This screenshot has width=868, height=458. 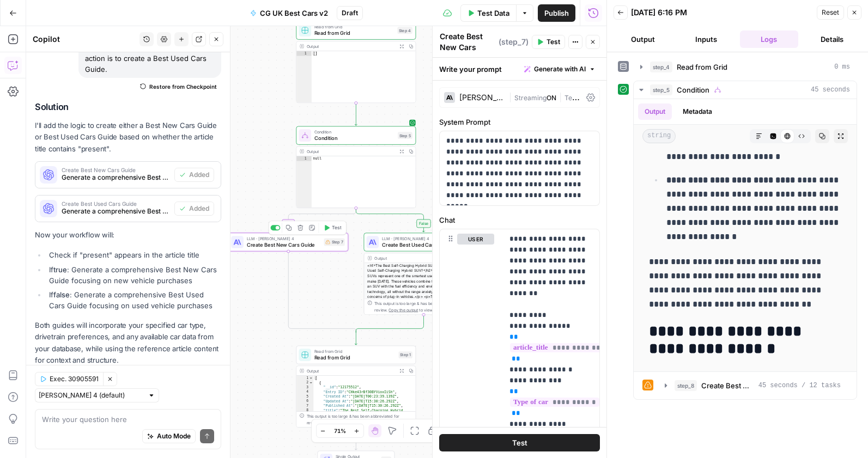 What do you see at coordinates (322, 292) in the screenshot?
I see `g: Edge from step_7 to step_5-conditional-end` at bounding box center [322, 292].